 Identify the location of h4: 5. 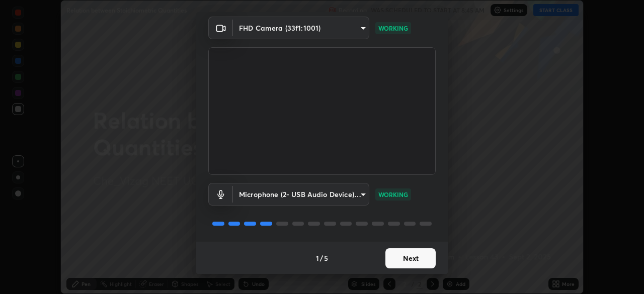
(326, 258).